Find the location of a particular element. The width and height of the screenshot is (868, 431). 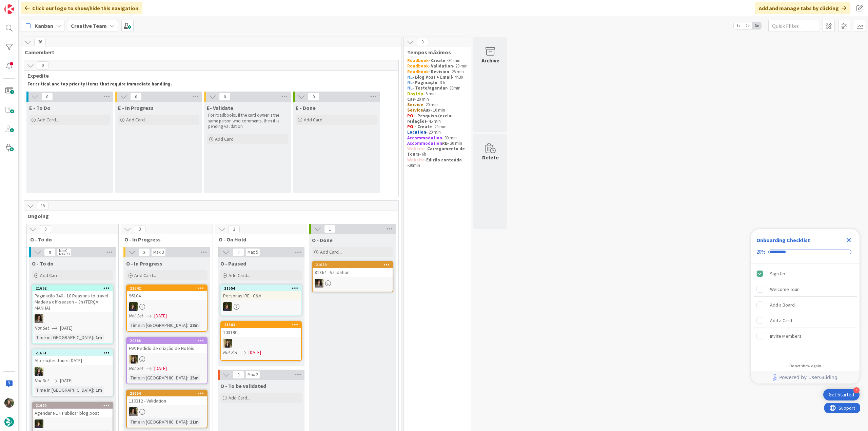

div: 103190 is located at coordinates (261, 332).